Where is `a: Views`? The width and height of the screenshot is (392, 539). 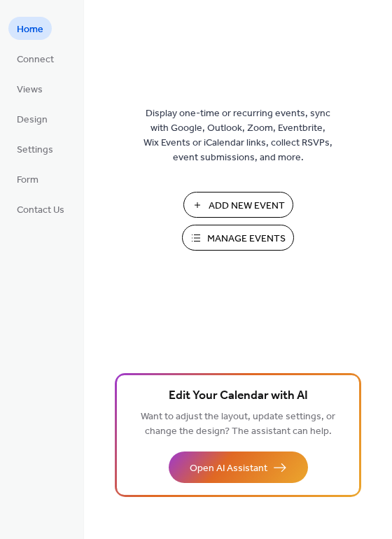
a: Views is located at coordinates (30, 89).